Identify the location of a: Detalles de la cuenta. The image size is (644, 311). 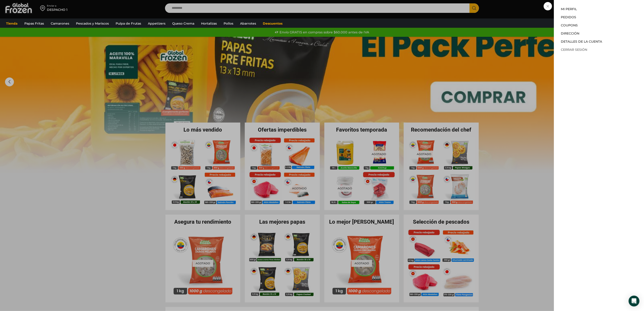
(582, 41).